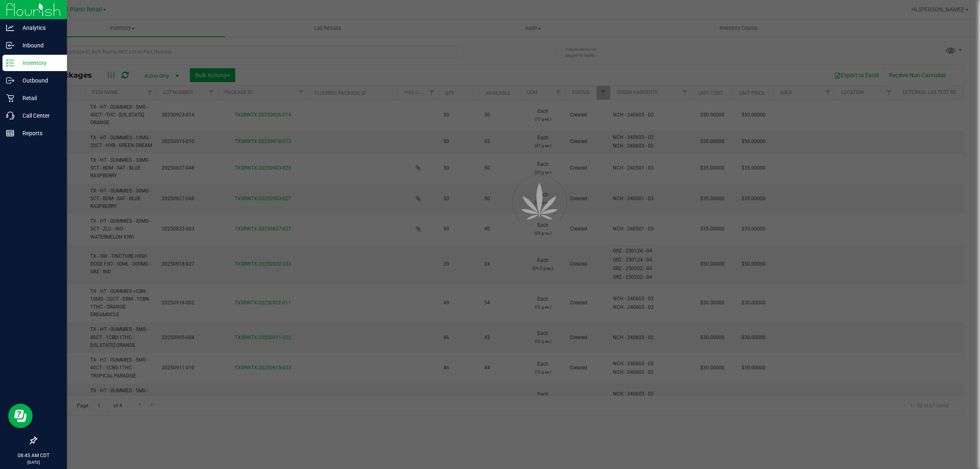 Image resolution: width=980 pixels, height=469 pixels. What do you see at coordinates (39, 81) in the screenshot?
I see `p: Outbound` at bounding box center [39, 81].